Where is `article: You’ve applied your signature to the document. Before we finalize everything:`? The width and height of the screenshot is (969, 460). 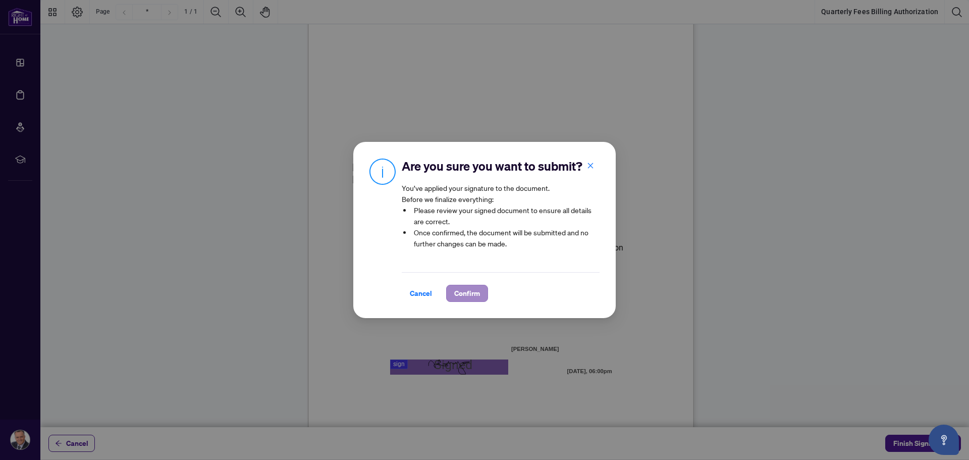
article: You’ve applied your signature to the document. Before we finalize everything: is located at coordinates (501, 219).